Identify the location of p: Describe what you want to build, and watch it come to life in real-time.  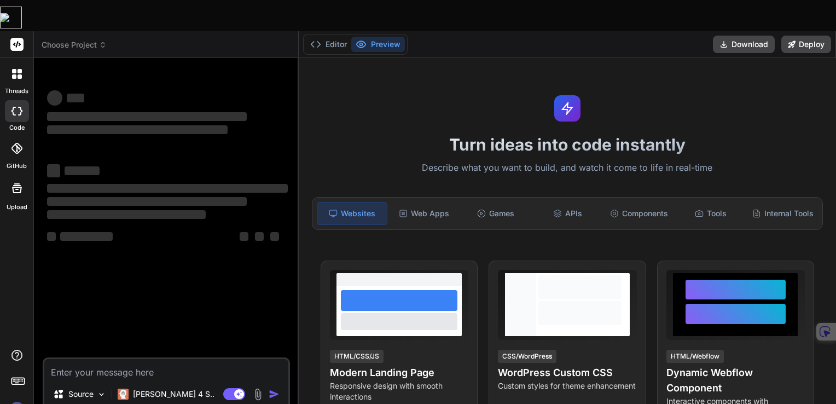
(567, 168).